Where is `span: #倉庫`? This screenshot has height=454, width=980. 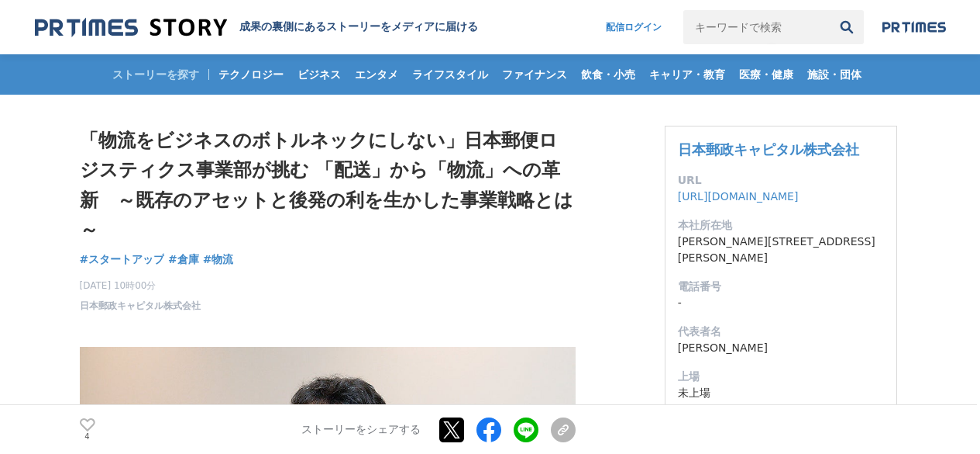 span: #倉庫 is located at coordinates (184, 259).